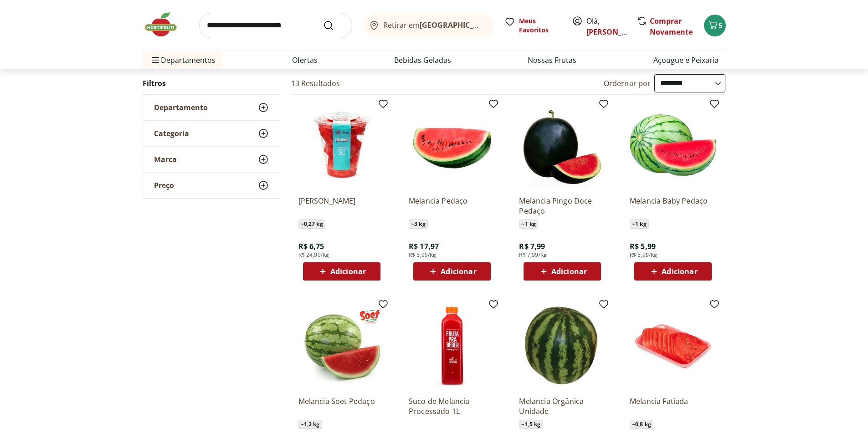 This screenshot has width=868, height=434. I want to click on button: Menu, so click(156, 60).